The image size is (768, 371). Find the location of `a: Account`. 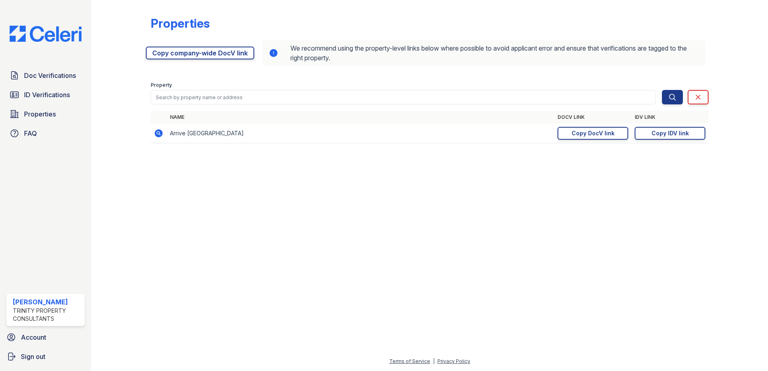

a: Account is located at coordinates (45, 337).